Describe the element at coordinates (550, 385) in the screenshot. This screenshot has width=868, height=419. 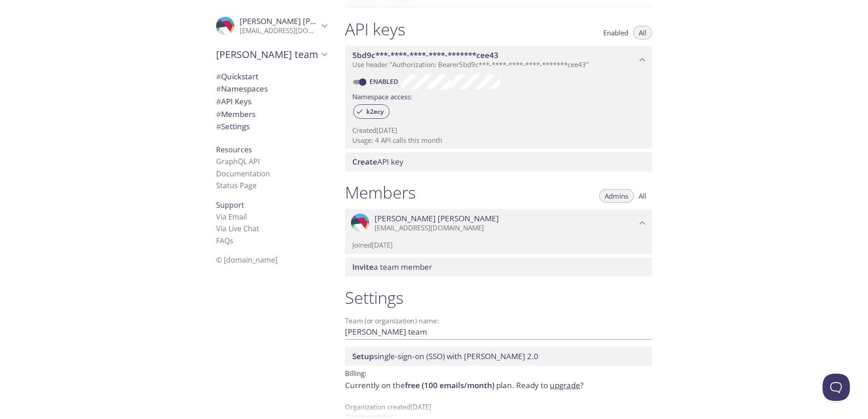
I see `span: Ready to ?` at that location.